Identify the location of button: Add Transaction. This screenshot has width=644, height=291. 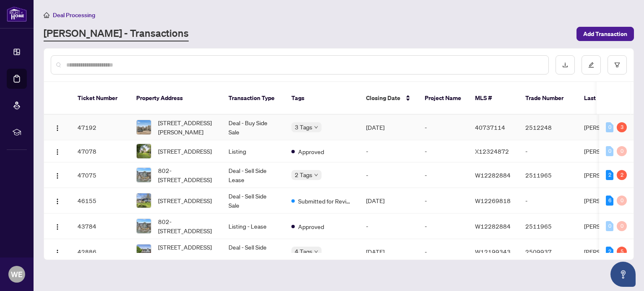
(605, 34).